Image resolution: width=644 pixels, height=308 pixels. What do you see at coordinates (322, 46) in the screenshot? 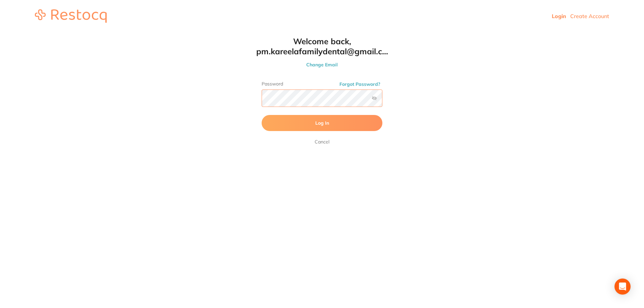
I see `h1: Welcome back, pm.kareelafamilydental@gmail.c...` at bounding box center [322, 46].